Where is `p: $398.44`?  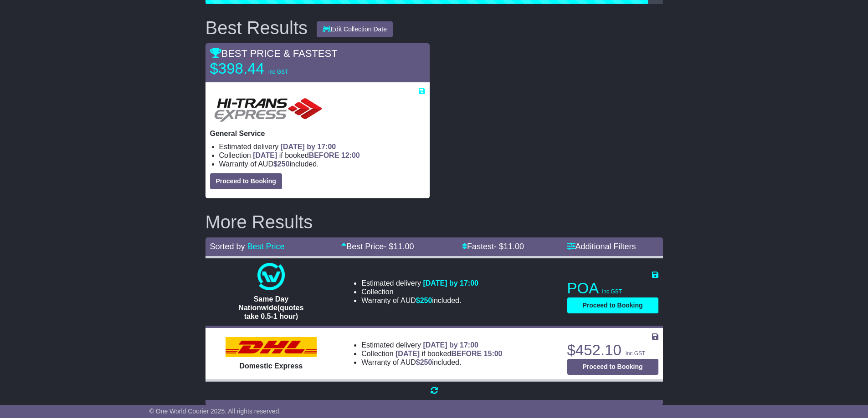
p: $398.44 is located at coordinates (267, 69).